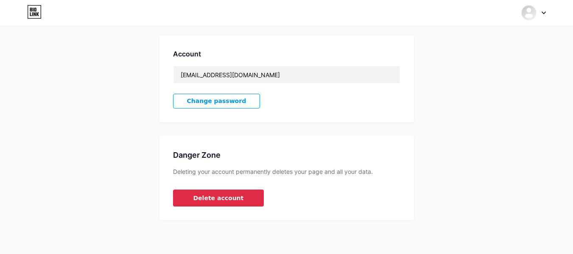  I want to click on button: Delete account, so click(219, 198).